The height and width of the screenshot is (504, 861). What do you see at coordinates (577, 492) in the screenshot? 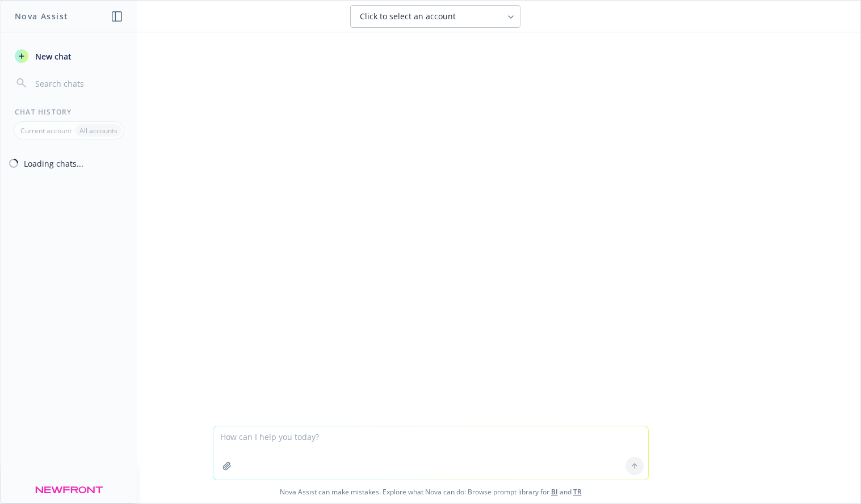
I see `a: TR` at bounding box center [577, 492].